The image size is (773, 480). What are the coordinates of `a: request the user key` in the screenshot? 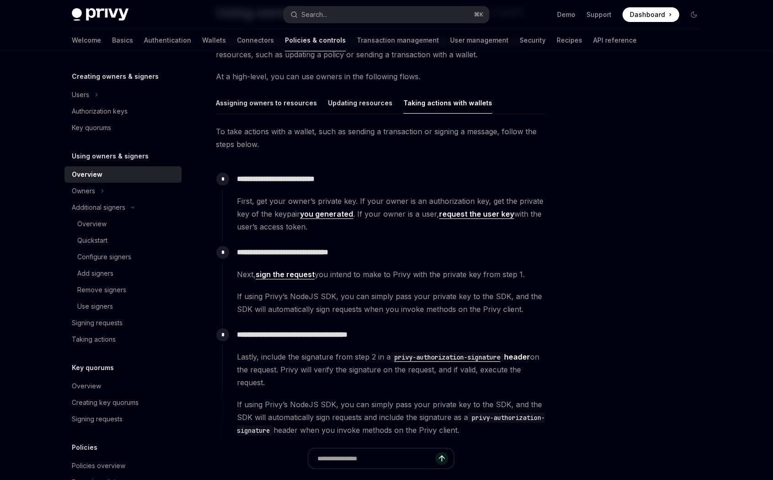 It's located at (477, 214).